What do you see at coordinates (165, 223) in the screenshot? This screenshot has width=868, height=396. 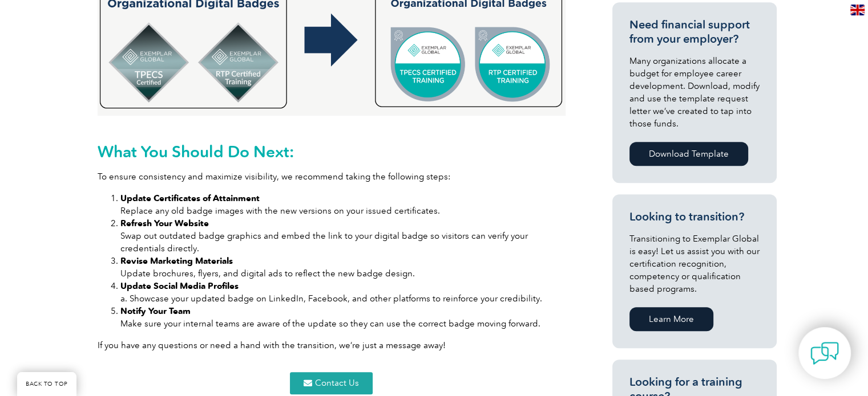 I see `strong: Refresh Your Website` at bounding box center [165, 223].